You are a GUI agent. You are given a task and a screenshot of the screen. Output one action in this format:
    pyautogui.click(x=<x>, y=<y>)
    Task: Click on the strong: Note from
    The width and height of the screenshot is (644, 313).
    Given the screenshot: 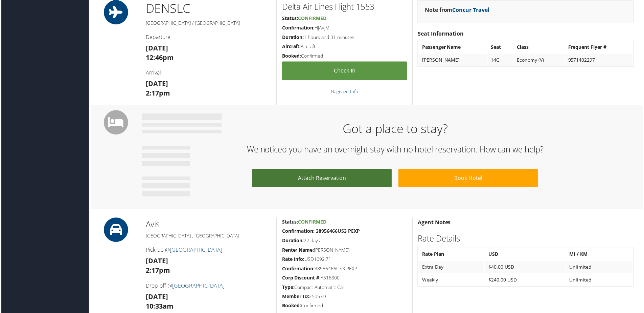 What is the action you would take?
    pyautogui.click(x=458, y=10)
    